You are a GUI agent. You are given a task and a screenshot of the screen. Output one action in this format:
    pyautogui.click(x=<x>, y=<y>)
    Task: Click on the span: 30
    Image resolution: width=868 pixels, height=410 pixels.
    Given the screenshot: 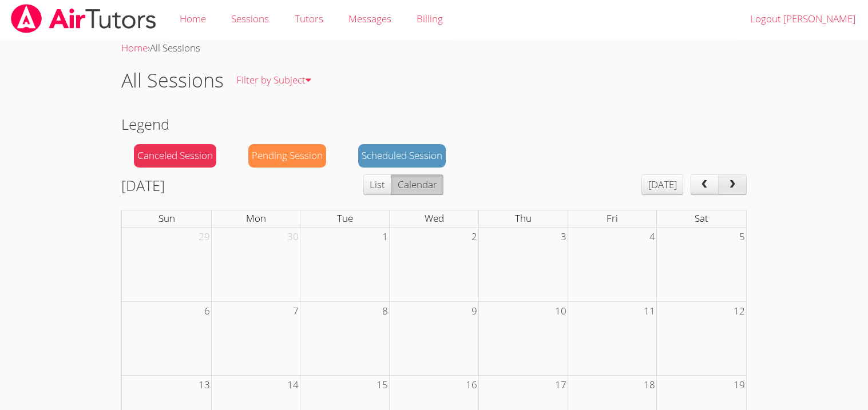 What is the action you would take?
    pyautogui.click(x=293, y=237)
    